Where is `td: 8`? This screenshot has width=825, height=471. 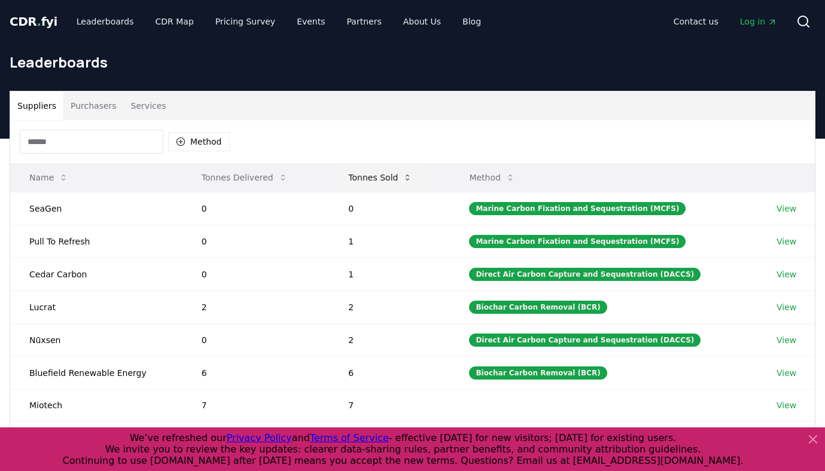 td: 8 is located at coordinates (389, 437).